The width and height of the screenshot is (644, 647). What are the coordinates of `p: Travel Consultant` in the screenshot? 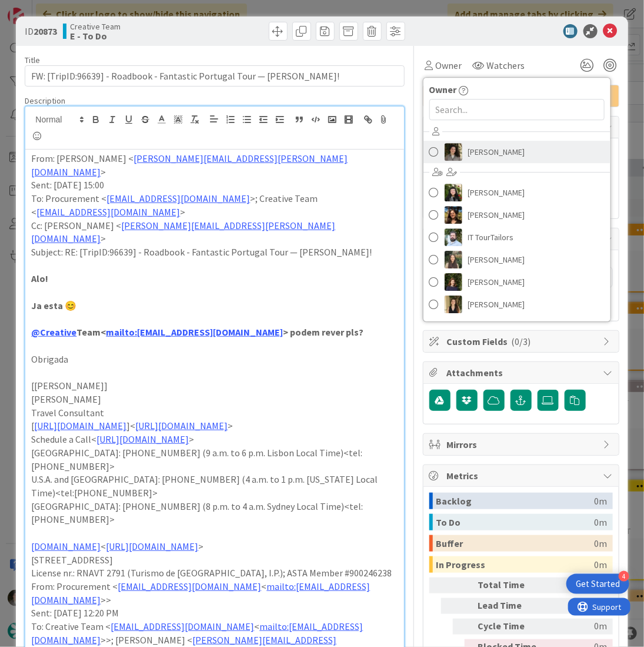 It's located at (214, 412).